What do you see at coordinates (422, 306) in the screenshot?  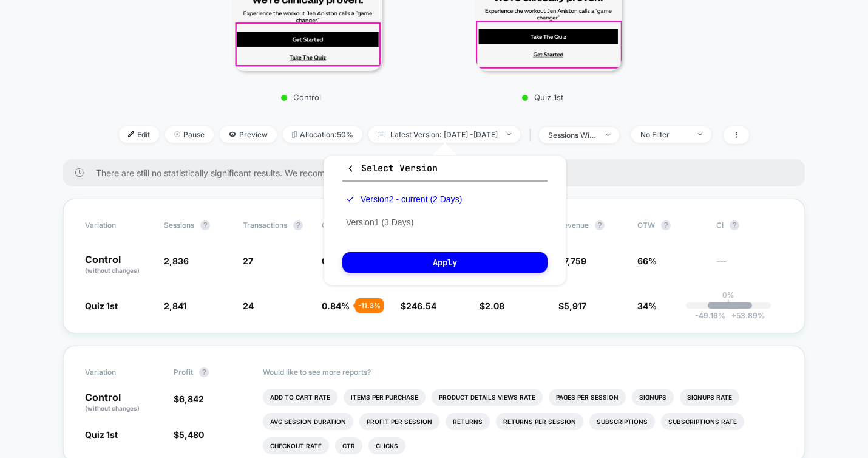 I see `span: 246.54` at bounding box center [422, 306].